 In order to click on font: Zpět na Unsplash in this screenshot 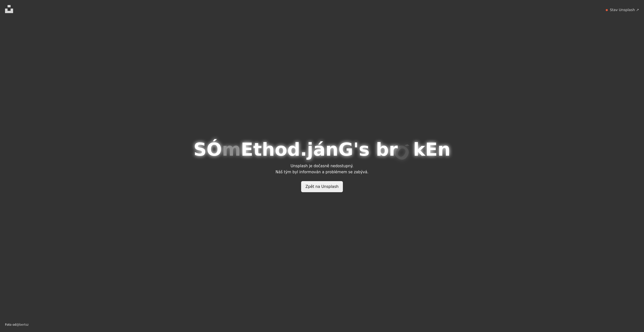, I will do `click(322, 187)`.